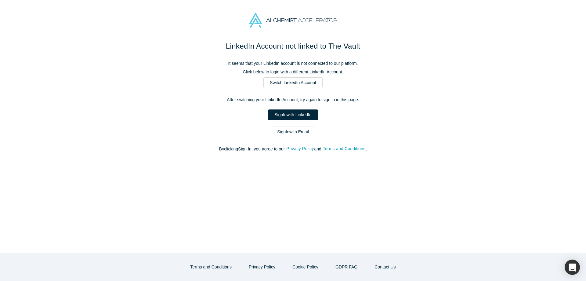 The height and width of the screenshot is (281, 586). Describe the element at coordinates (293, 72) in the screenshot. I see `p: Click below to login with a different LinkedIn Account.` at that location.